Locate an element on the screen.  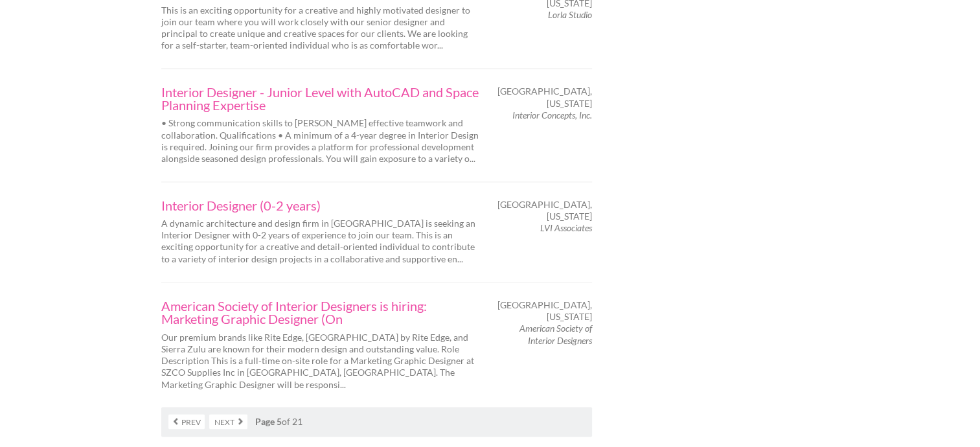
em: Lorla Studio is located at coordinates (570, 14).